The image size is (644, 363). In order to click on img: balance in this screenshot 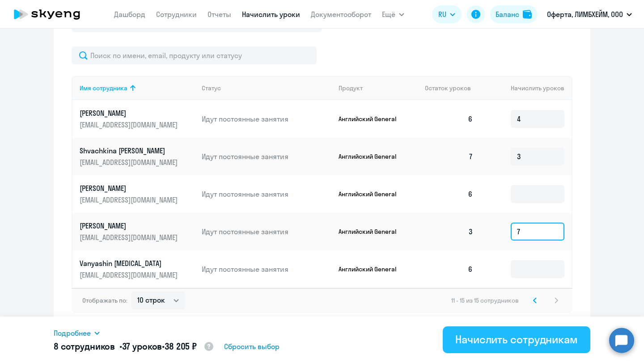, I will do `click(527, 14)`.